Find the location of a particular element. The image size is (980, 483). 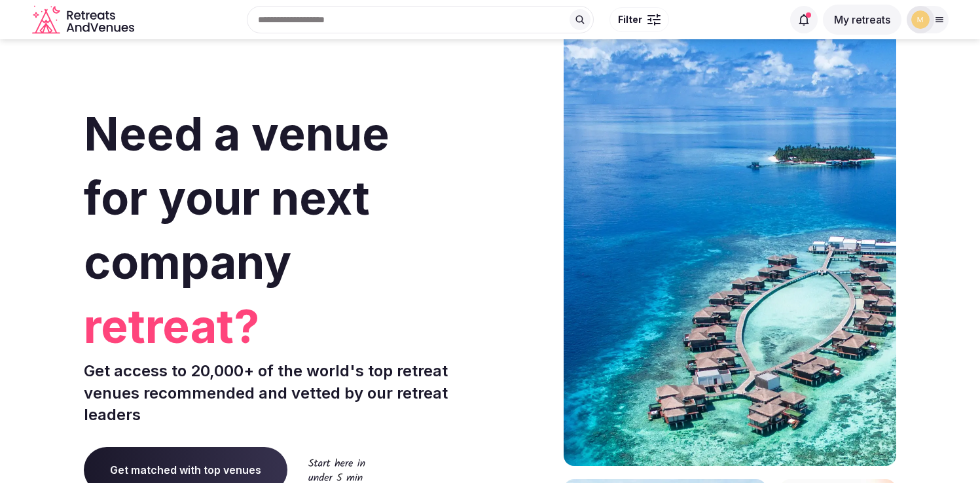

a: Visit the homepage is located at coordinates (85, 20).